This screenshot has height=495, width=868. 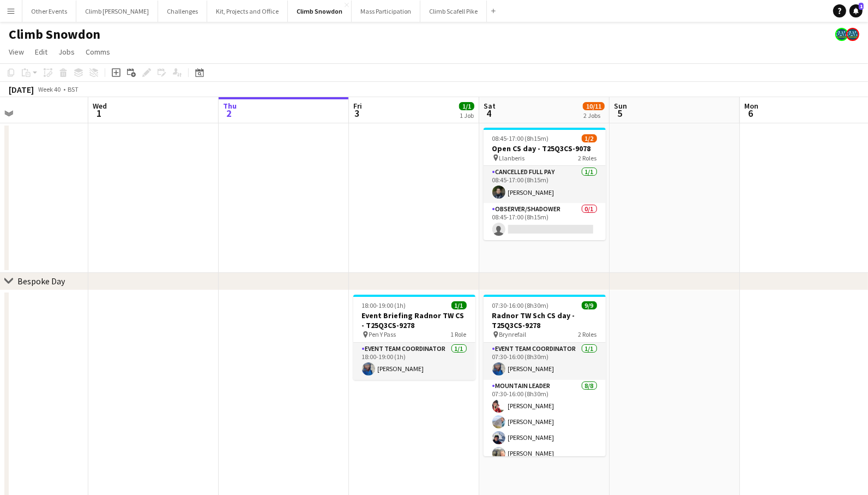 I want to click on span: View, so click(x=17, y=52).